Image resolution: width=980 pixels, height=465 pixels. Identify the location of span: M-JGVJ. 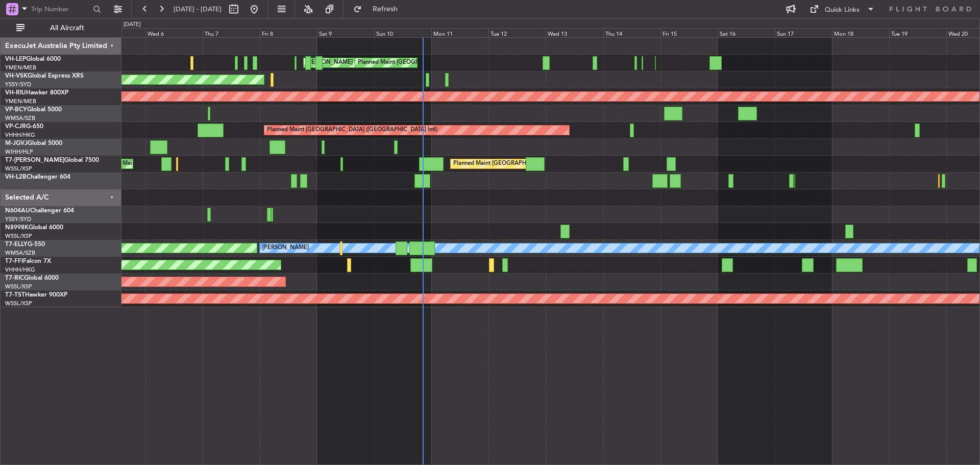
(16, 144).